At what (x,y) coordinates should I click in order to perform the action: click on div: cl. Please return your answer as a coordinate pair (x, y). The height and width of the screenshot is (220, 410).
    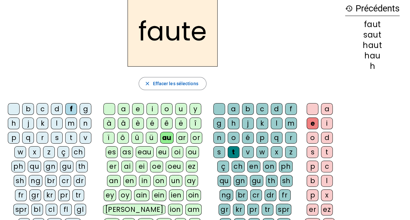
    Looking at the image, I should click on (51, 209).